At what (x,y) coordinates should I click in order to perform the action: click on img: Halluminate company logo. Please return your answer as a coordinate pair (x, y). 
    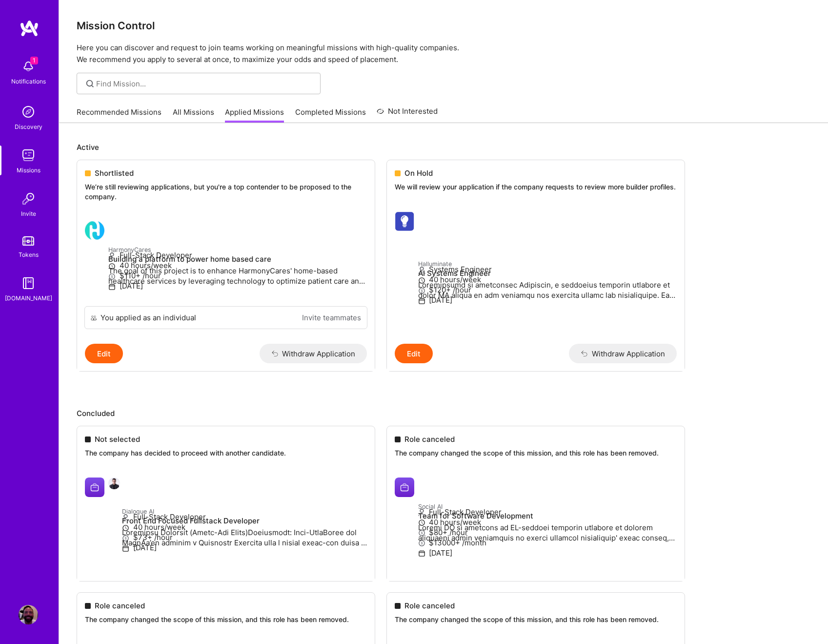
    Looking at the image, I should click on (405, 221).